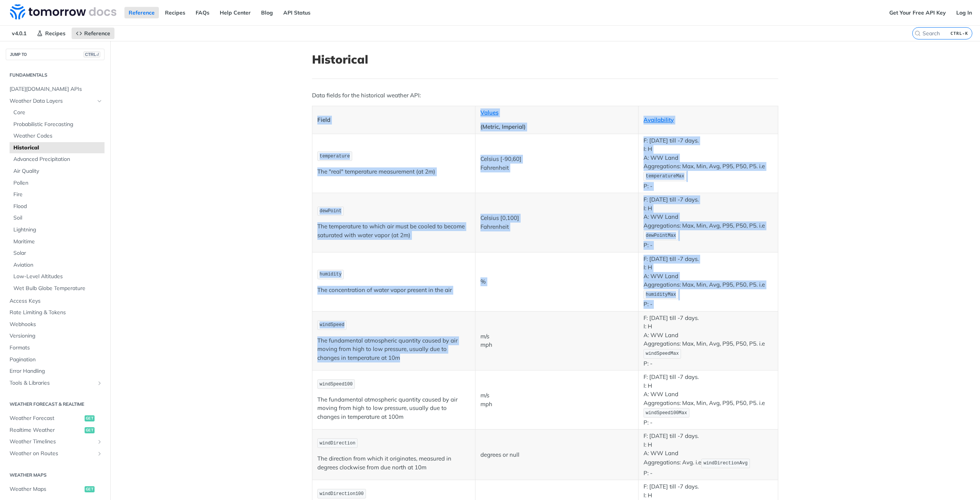 Image resolution: width=980 pixels, height=500 pixels. I want to click on a: FAQs, so click(203, 12).